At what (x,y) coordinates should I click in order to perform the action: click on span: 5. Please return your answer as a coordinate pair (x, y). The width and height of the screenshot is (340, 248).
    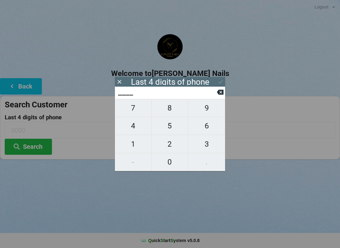
    Looking at the image, I should click on (170, 126).